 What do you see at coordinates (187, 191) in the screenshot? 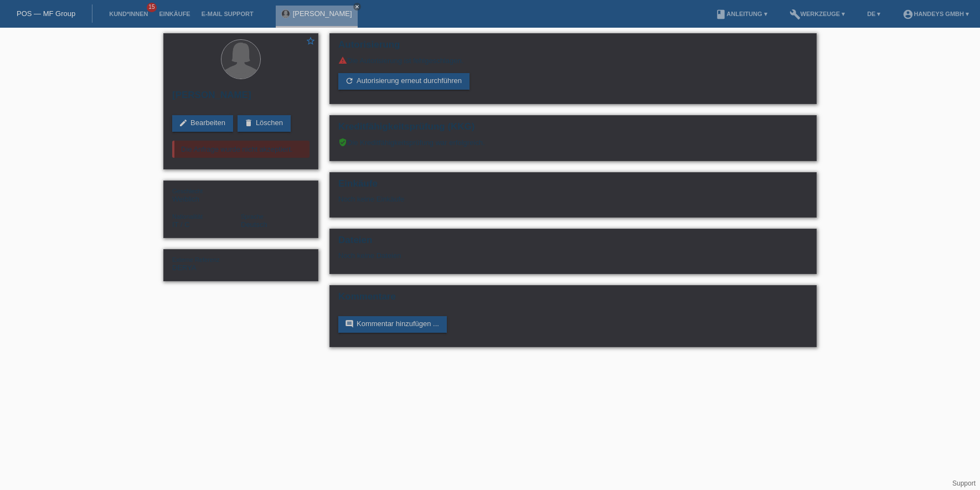
I see `span: Geschlecht` at bounding box center [187, 191].